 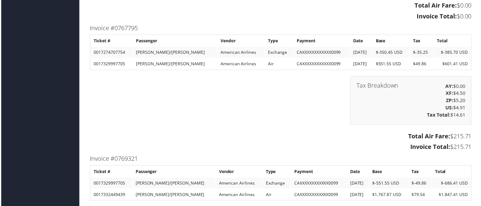 I want to click on td: $-35.25, so click(x=423, y=53).